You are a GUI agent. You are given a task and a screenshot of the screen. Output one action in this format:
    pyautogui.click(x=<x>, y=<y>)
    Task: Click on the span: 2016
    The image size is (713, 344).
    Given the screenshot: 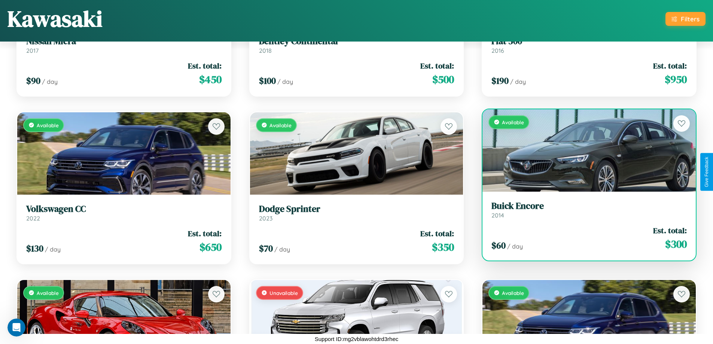 What is the action you would take?
    pyautogui.click(x=498, y=51)
    